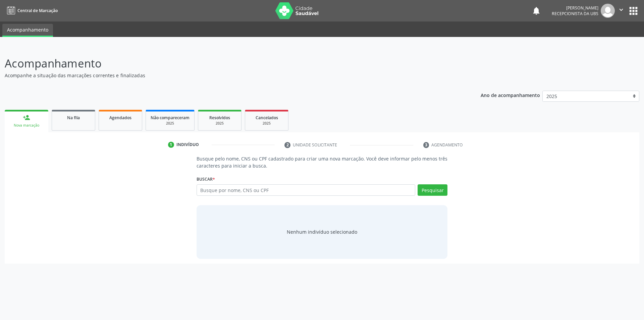 The image size is (644, 320). What do you see at coordinates (227, 75) in the screenshot?
I see `p: Acompanhe a situação das marcações correntes e finalizadas` at bounding box center [227, 75].